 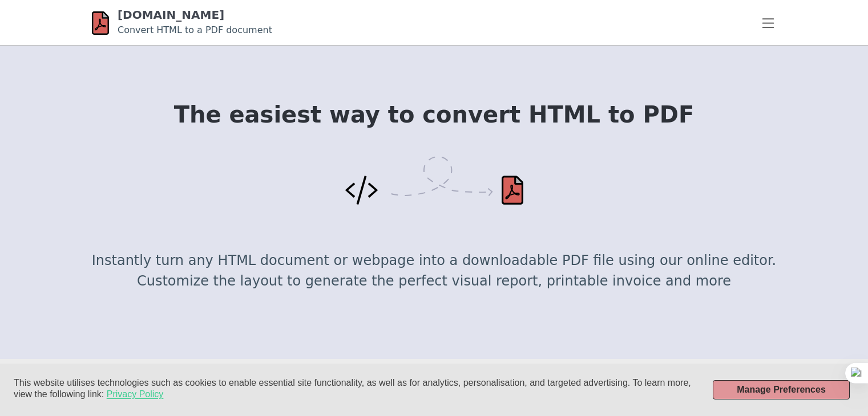 What do you see at coordinates (434, 270) in the screenshot?
I see `p: Instantly turn any HTML document or webpage into a downloadable PDF file using our online editor....` at bounding box center [434, 270].